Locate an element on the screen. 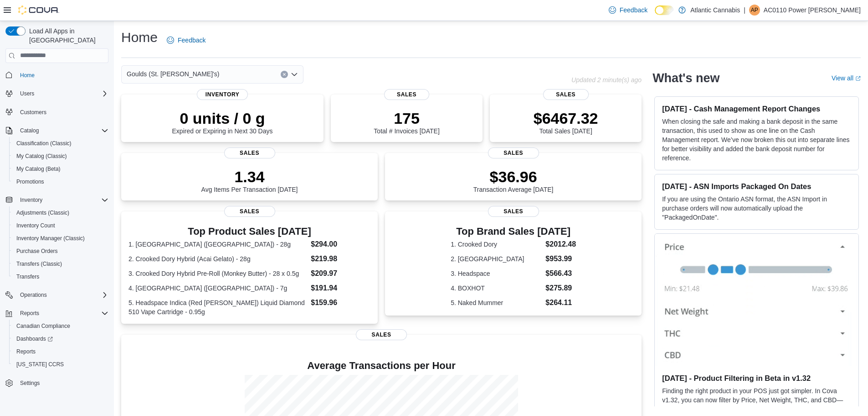 This screenshot has height=416, width=868. div: AC0110 Power Mike is located at coordinates (755, 10).